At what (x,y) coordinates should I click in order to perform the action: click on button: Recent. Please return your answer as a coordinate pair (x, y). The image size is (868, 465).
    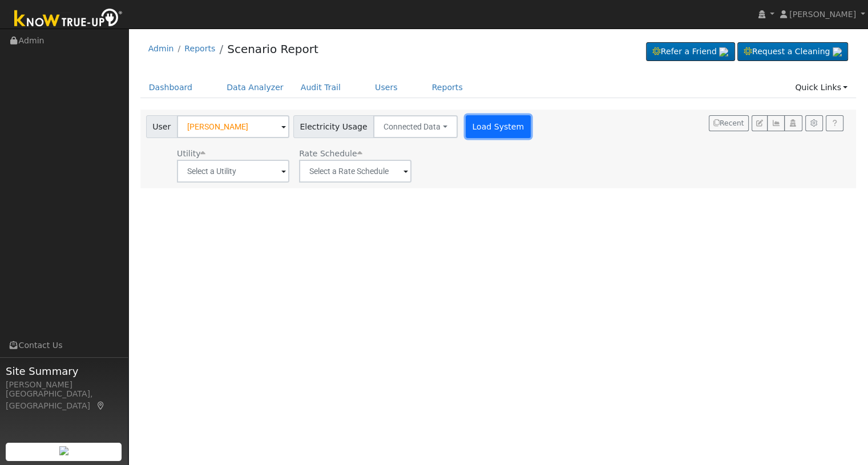
    Looking at the image, I should click on (729, 123).